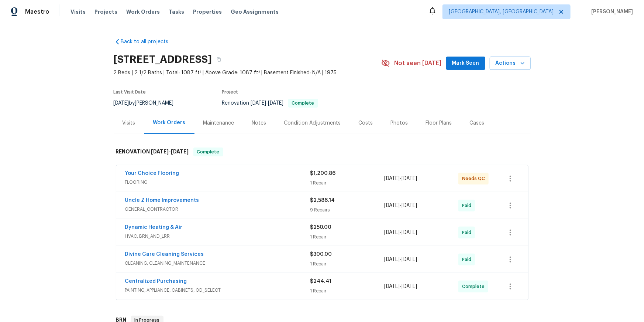 The image size is (644, 322). I want to click on span: $2,586.14, so click(322, 201).